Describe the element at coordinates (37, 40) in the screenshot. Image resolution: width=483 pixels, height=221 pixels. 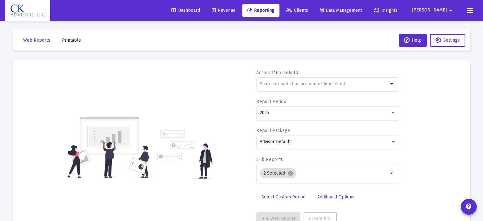
I see `span: Web Reports` at that location.